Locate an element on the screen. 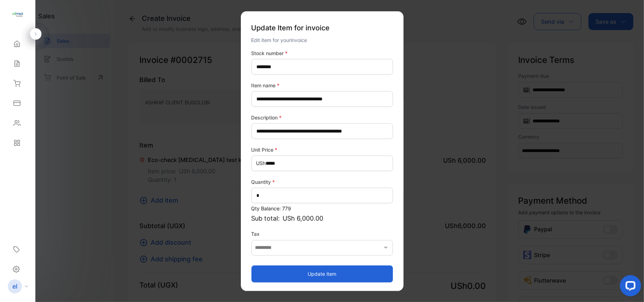 Image resolution: width=644 pixels, height=302 pixels. label: Unit Price is located at coordinates (322, 150).